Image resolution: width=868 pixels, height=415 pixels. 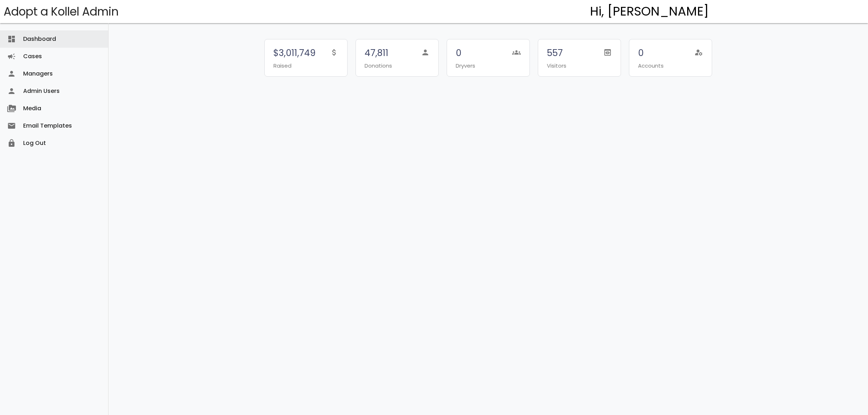 I want to click on p: Dryvers, so click(x=465, y=66).